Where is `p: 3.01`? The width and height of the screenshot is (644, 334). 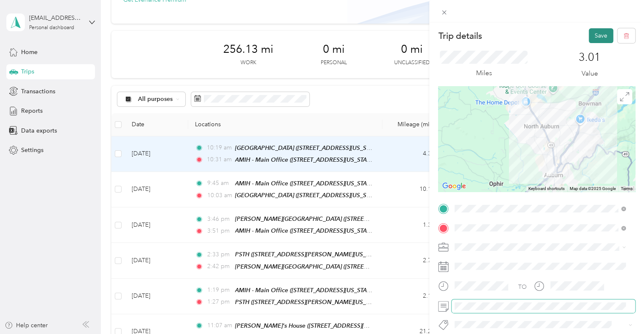
p: 3.01 is located at coordinates (590, 57).